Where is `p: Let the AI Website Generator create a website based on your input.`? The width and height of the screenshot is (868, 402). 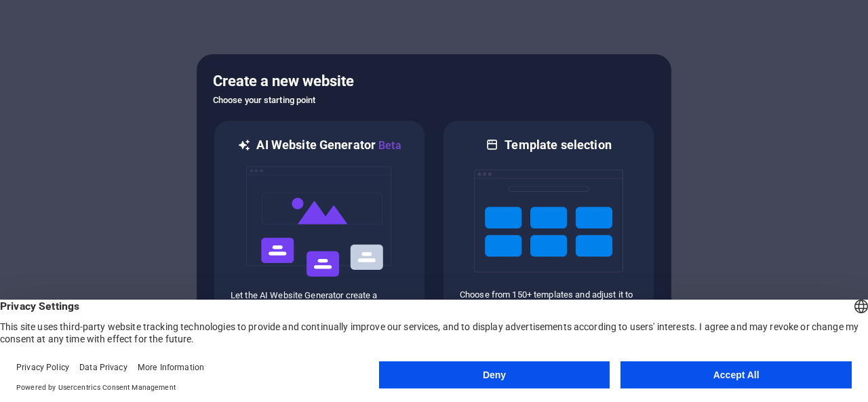 p: Let the AI Website Generator create a website based on your input. is located at coordinates (320, 302).